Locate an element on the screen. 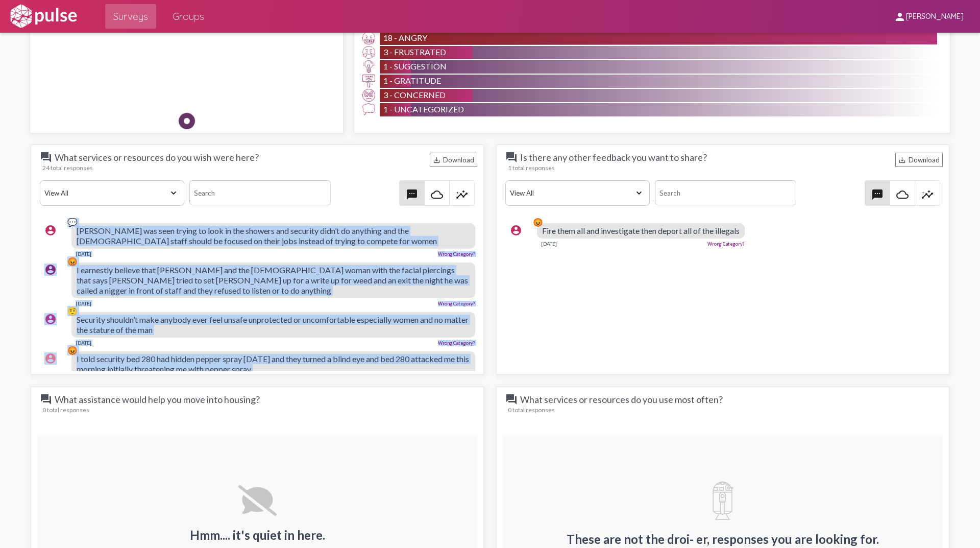 The width and height of the screenshot is (980, 548). img: VWxHiBnhFp4AAAAASUVORK5CYII= is located at coordinates (723, 500).